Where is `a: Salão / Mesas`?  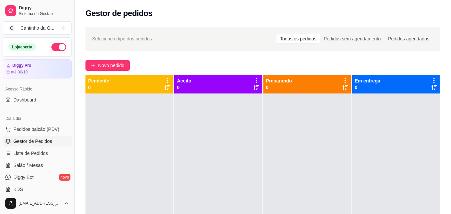 a: Salão / Mesas is located at coordinates (37, 165).